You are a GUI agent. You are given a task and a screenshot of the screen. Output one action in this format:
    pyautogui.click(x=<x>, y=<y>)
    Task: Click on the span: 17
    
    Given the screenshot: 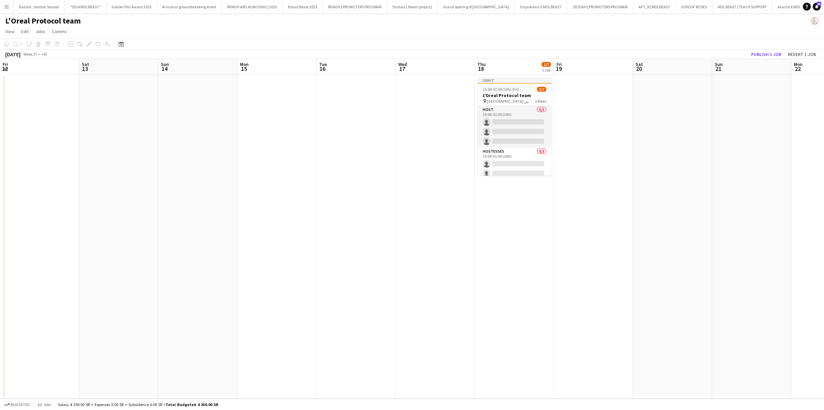 What is the action you would take?
    pyautogui.click(x=402, y=68)
    